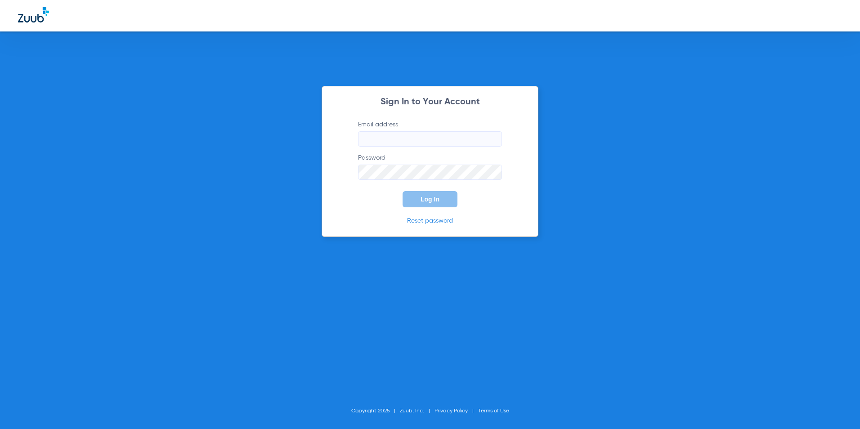  I want to click on li: Copyright 2025, so click(376, 411).